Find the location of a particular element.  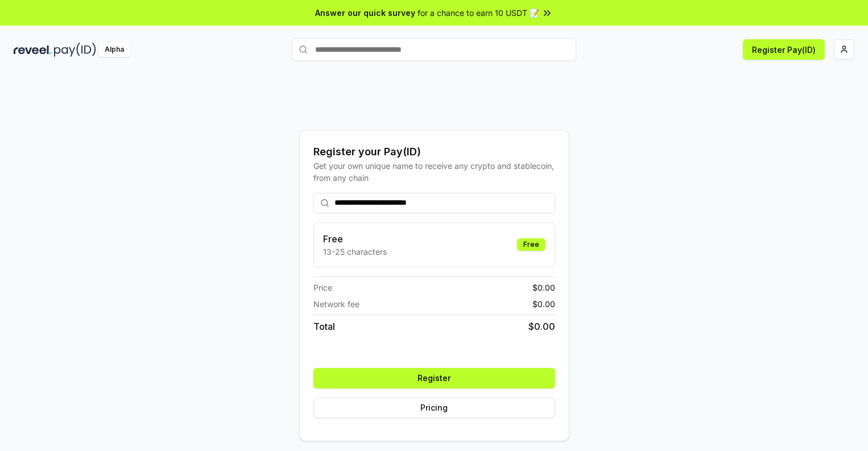

div: Register your Pay(ID) is located at coordinates (434, 152).